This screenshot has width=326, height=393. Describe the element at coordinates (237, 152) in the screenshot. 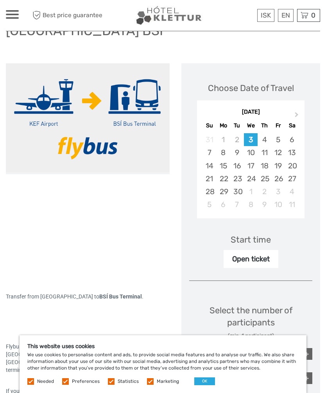

I see `div: Choose Tuesday, September 9th, 2025` at that location.